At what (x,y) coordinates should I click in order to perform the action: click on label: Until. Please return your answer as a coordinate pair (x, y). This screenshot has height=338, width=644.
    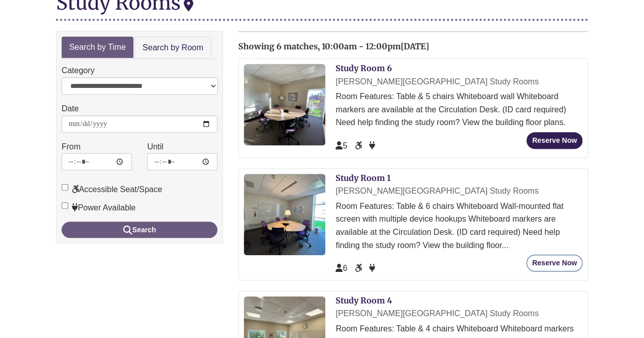
    Looking at the image, I should click on (155, 147).